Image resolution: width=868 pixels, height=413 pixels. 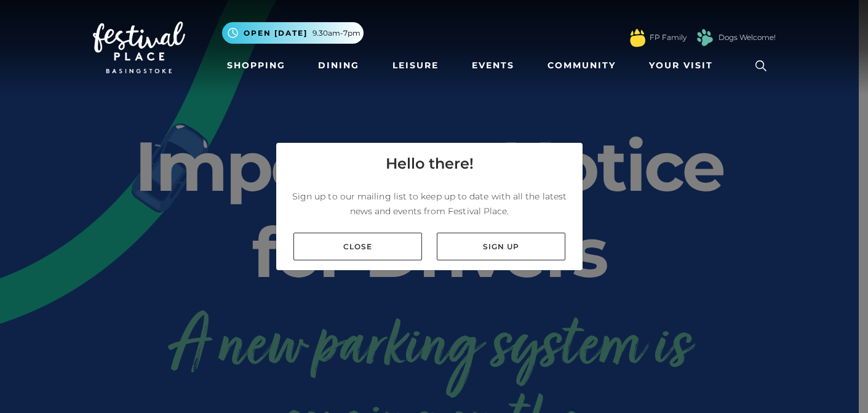 I want to click on a: Dogs Welcome!, so click(x=747, y=38).